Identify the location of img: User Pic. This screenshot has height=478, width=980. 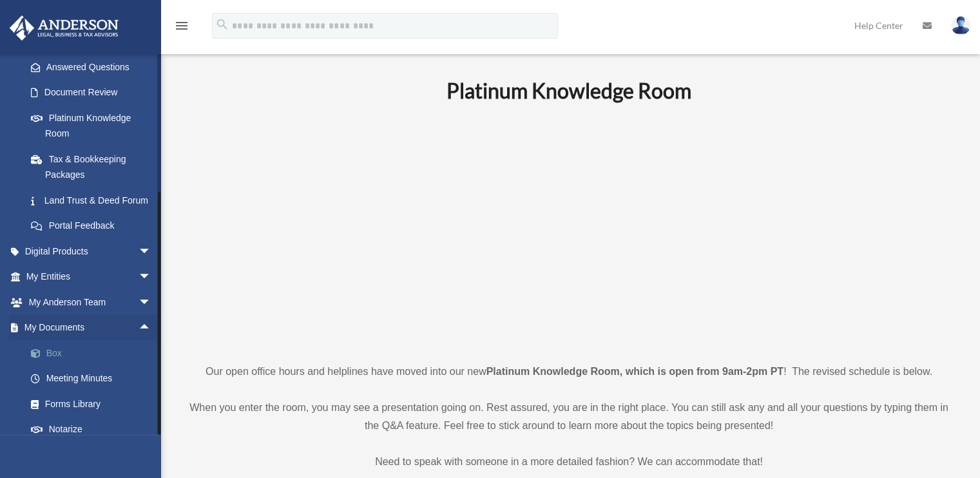
(961, 25).